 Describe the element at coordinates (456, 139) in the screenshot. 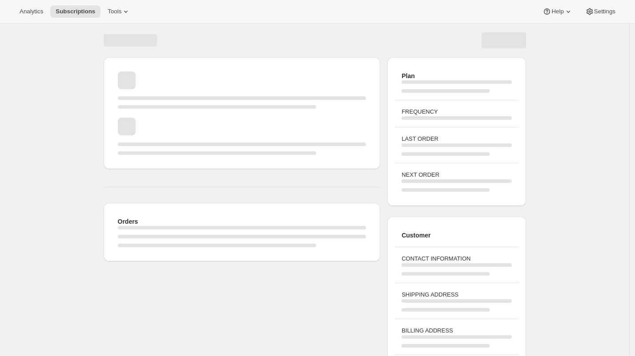

I see `h3: LAST ORDER` at that location.